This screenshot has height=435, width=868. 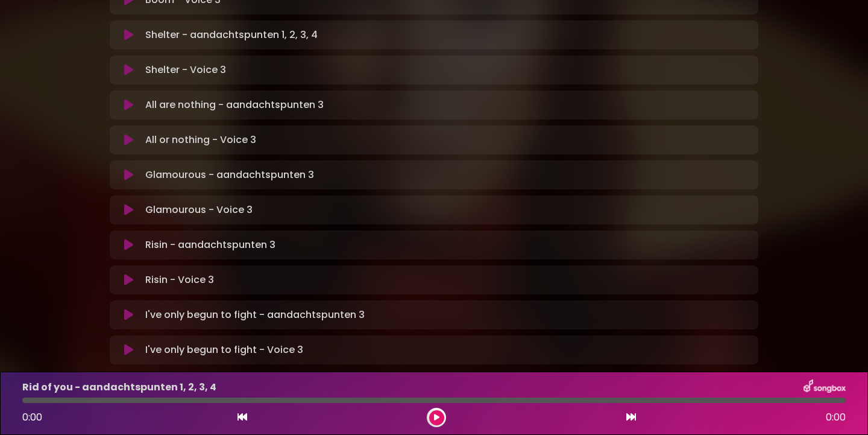 I want to click on p: Shelter - aandachtspunten 1, 2, 3, 4, so click(x=231, y=35).